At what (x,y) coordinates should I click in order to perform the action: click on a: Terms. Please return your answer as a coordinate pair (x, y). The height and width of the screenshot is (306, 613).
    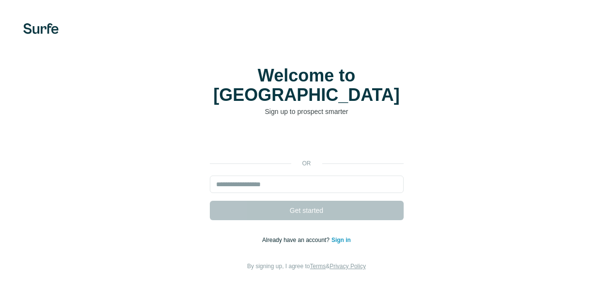
    Looking at the image, I should click on (318, 266).